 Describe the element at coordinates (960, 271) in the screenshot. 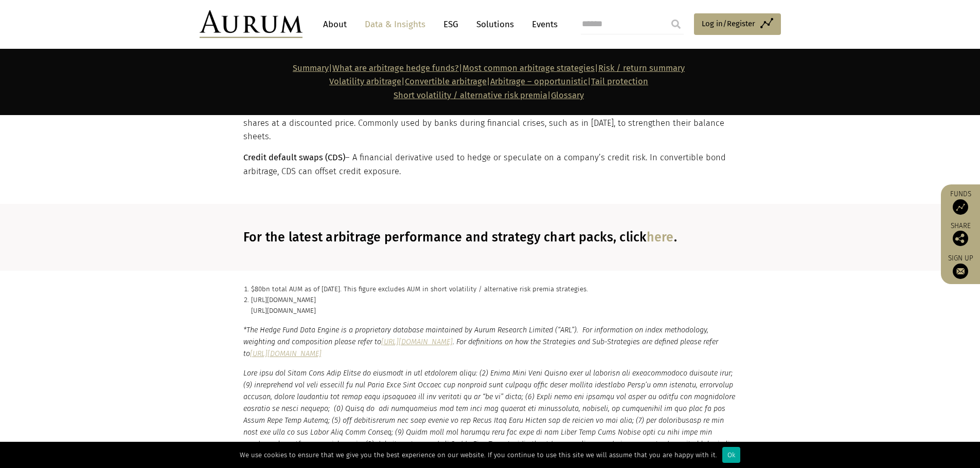

I see `img: Sign up to our newsletter` at that location.